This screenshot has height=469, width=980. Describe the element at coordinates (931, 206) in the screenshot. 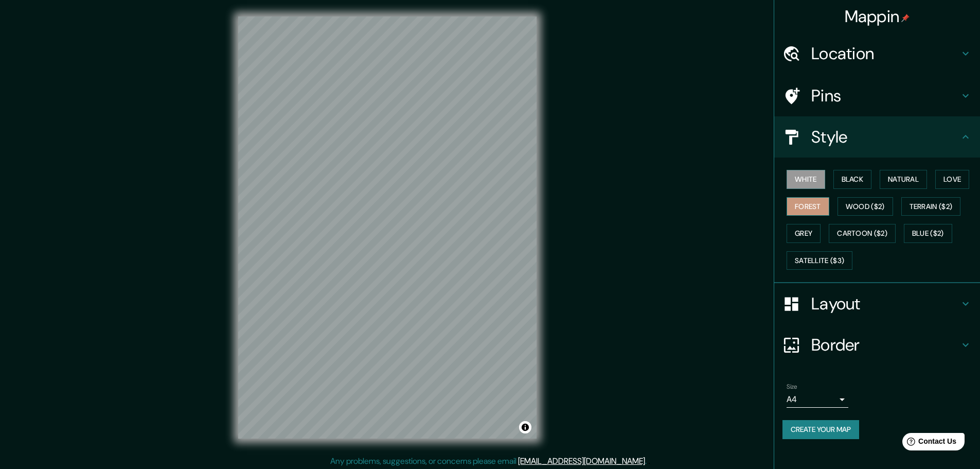

I see `button: Terrain ($2)` at that location.